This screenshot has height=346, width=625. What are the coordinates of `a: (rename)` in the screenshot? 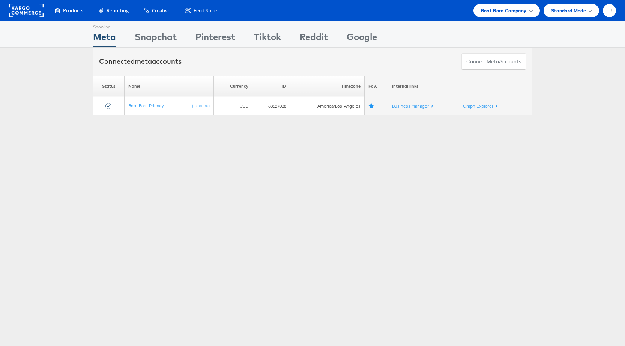 It's located at (201, 106).